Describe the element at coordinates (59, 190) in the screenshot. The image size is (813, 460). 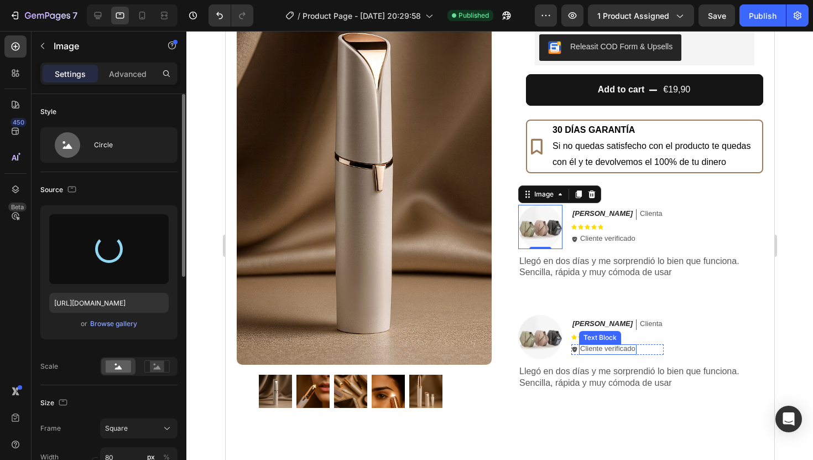
I see `div: Source` at that location.